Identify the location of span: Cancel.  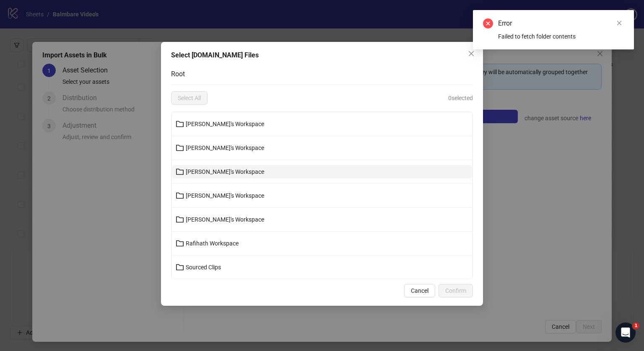
(420, 291).